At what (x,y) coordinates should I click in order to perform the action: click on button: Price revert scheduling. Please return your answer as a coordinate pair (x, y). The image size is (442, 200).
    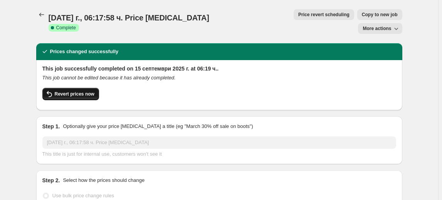
    Looking at the image, I should click on (324, 15).